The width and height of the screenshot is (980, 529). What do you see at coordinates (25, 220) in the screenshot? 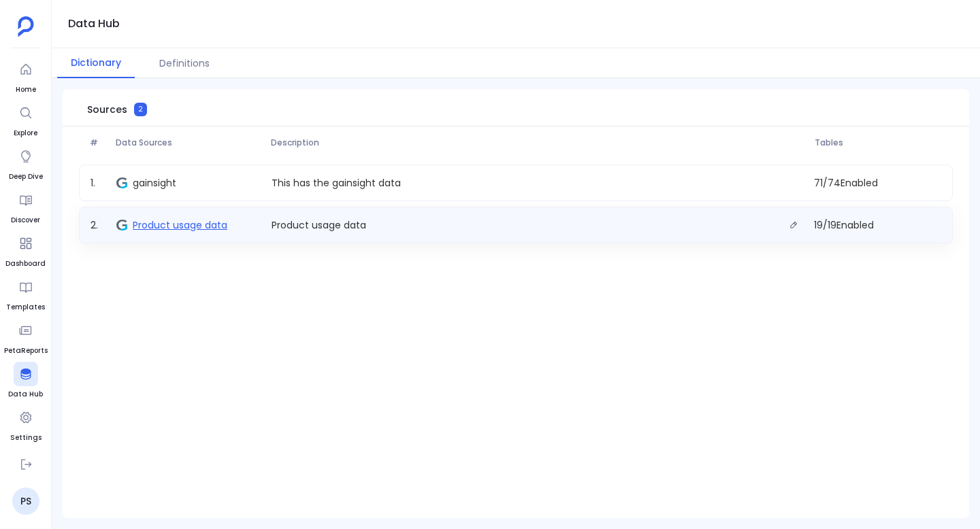
I see `span: Discover` at bounding box center [25, 220].